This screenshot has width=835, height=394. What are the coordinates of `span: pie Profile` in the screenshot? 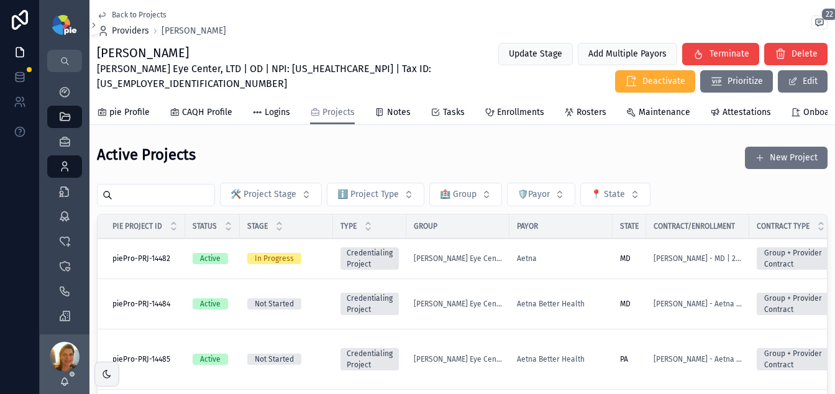 It's located at (129, 112).